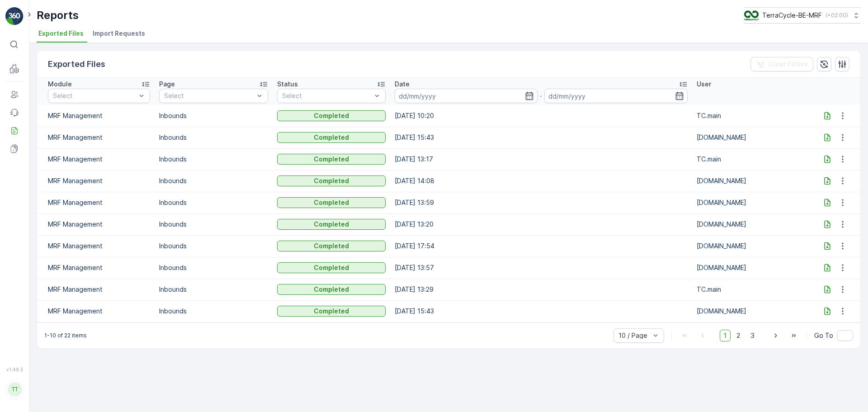 This screenshot has width=868, height=412. What do you see at coordinates (792, 15) in the screenshot?
I see `p: TerraCycle-BE-MRF` at bounding box center [792, 15].